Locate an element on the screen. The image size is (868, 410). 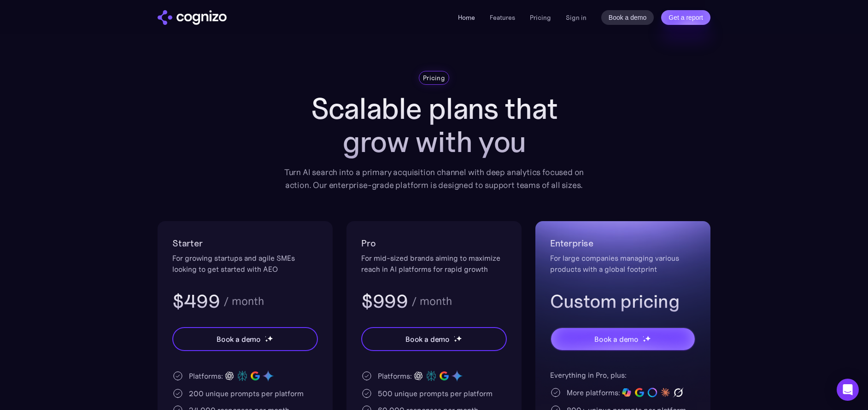
div: Everything in Pro, plus: is located at coordinates (623, 375).